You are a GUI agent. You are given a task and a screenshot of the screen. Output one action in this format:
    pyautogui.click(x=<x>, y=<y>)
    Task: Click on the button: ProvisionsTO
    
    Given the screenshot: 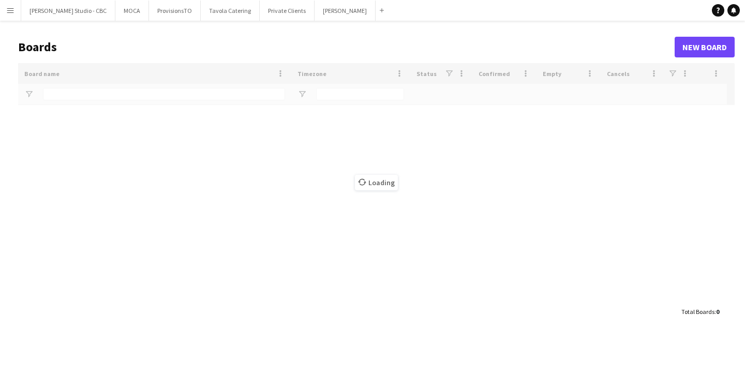 What is the action you would take?
    pyautogui.click(x=175, y=10)
    